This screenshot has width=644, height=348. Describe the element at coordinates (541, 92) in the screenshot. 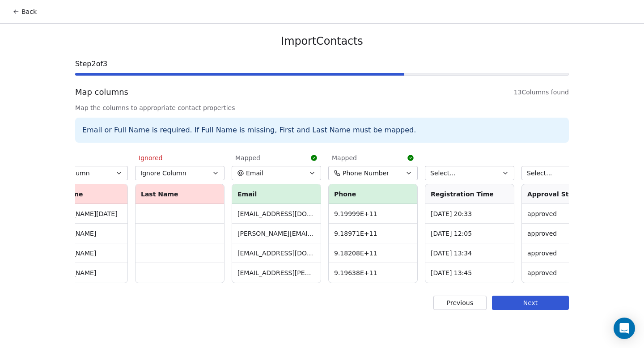

I see `span: 13 Columns found` at that location.